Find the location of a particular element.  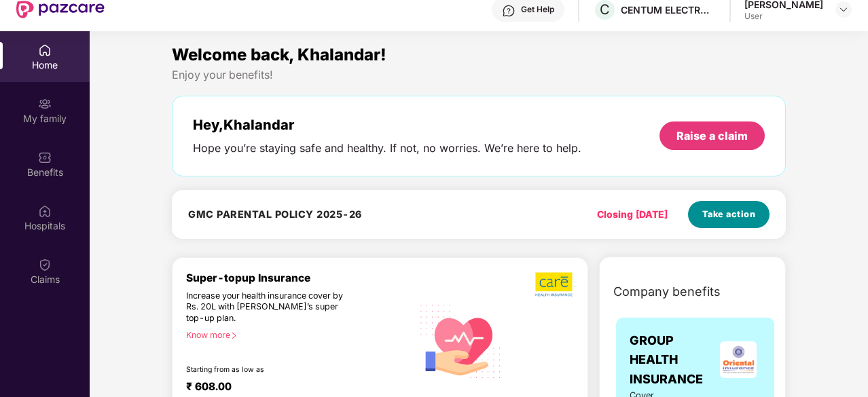

img: svg+xml;base64,PHN2ZyBpZD0iSG9zcGl0YWxzIiB4bWxucz0iaHR0cDovL3d3dy53My5vcmcvMjAwMC9zdmciIHdpZHRoPS... is located at coordinates (45, 211).